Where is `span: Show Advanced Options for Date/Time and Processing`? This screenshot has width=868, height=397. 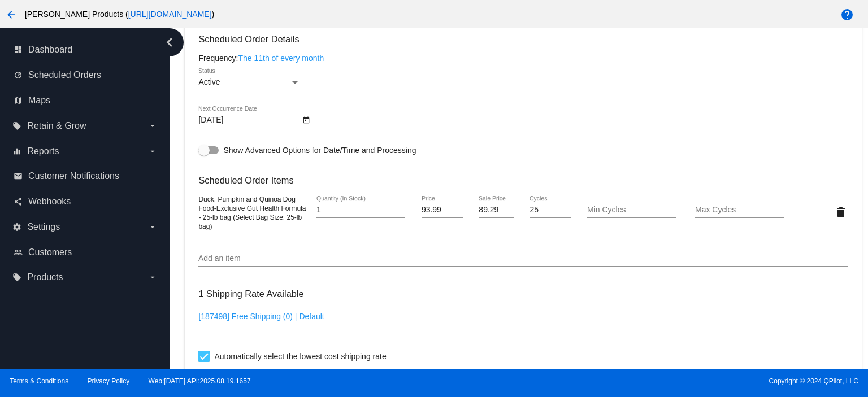 span: Show Advanced Options for Date/Time and Processing is located at coordinates (319, 151).